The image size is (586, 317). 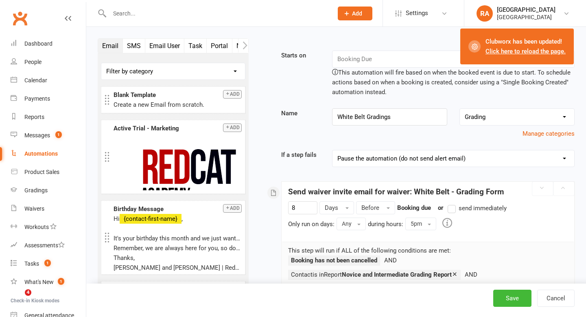 I want to click on div: Only run on days:, so click(x=311, y=224).